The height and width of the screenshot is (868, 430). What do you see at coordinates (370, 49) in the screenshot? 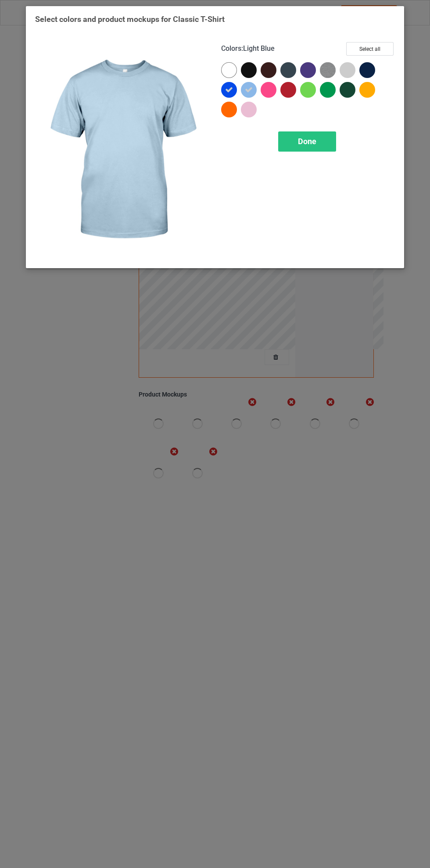
I see `button: Select all` at bounding box center [370, 49].